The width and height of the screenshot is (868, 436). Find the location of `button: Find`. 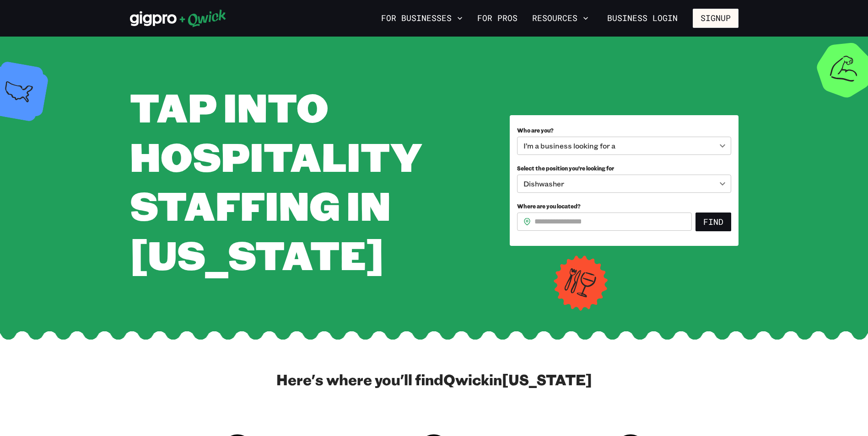

button: Find is located at coordinates (714, 222).